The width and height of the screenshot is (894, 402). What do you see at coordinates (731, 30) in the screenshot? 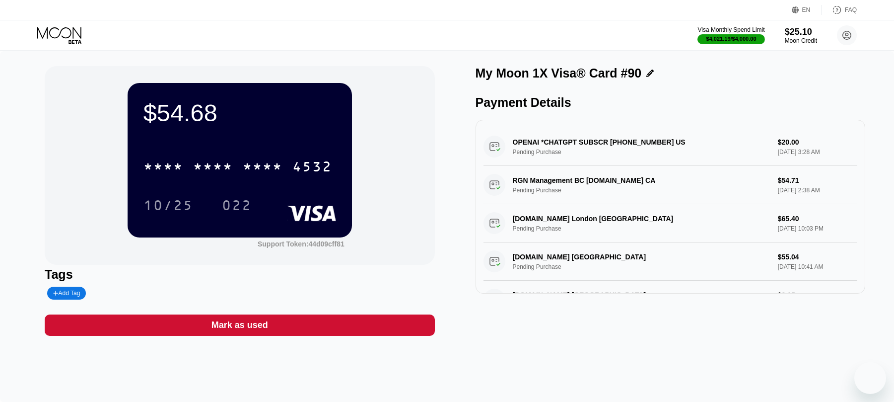
I see `div: Visa Monthly Spend Limit` at bounding box center [731, 30].